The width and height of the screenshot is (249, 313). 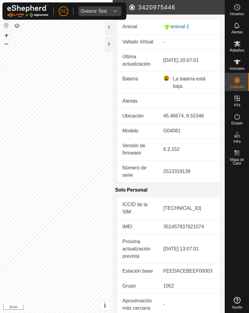 I want to click on td: Número de serie, so click(x=138, y=171).